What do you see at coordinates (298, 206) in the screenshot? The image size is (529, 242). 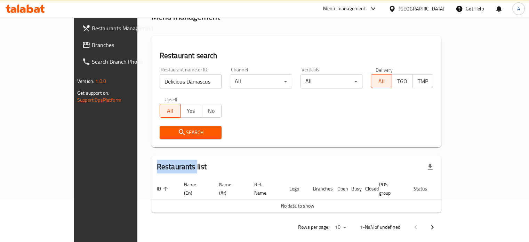 I see `span: No data to show` at bounding box center [298, 206].